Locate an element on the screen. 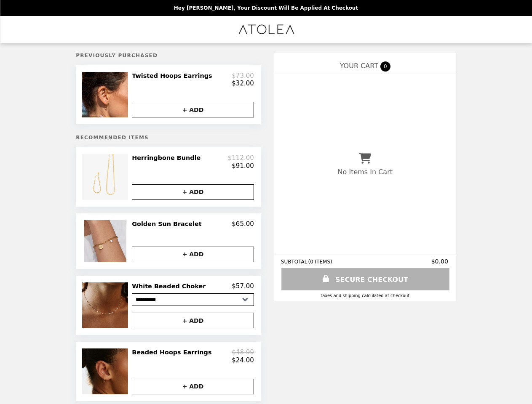 Image resolution: width=532 pixels, height=404 pixels. p: $24.00 is located at coordinates (243, 360).